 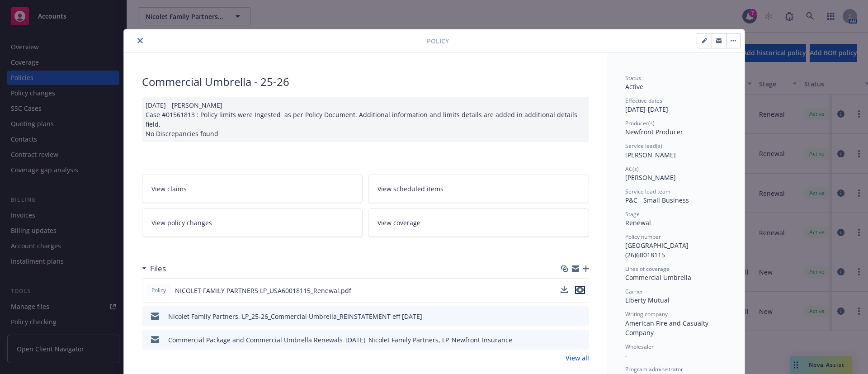 What do you see at coordinates (478, 222) in the screenshot?
I see `a: View coverage` at bounding box center [478, 222].